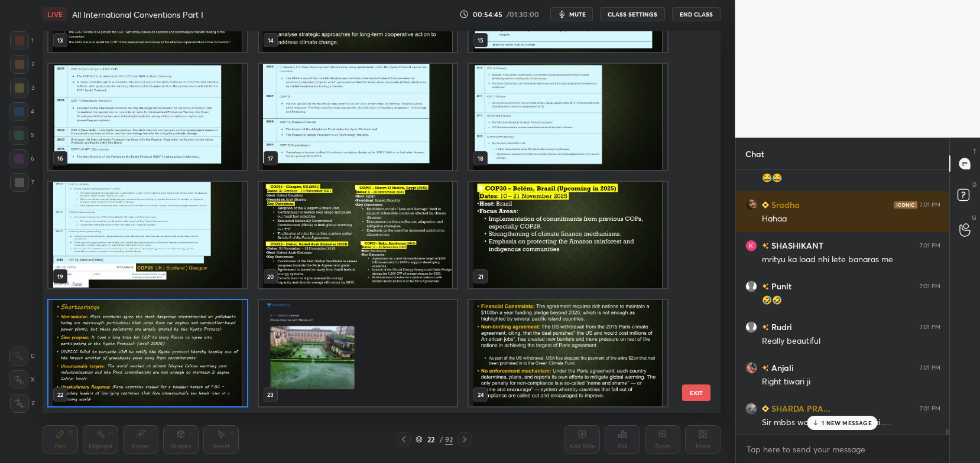  What do you see at coordinates (974, 217) in the screenshot?
I see `p: G` at bounding box center [974, 217].